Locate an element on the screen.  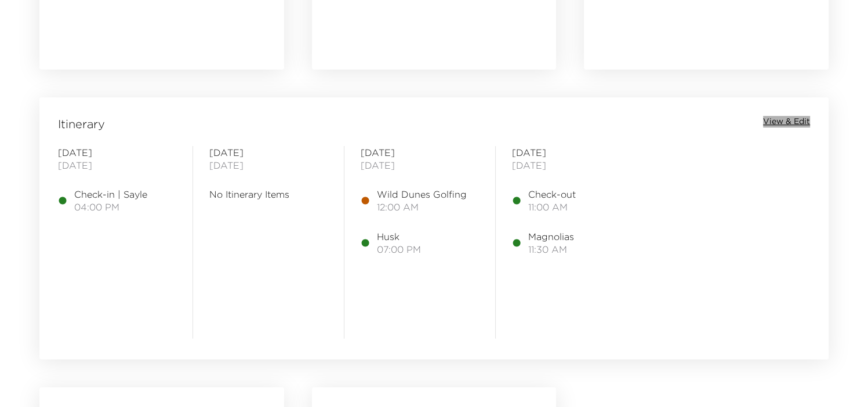
span: 11:30 AM is located at coordinates (551, 249).